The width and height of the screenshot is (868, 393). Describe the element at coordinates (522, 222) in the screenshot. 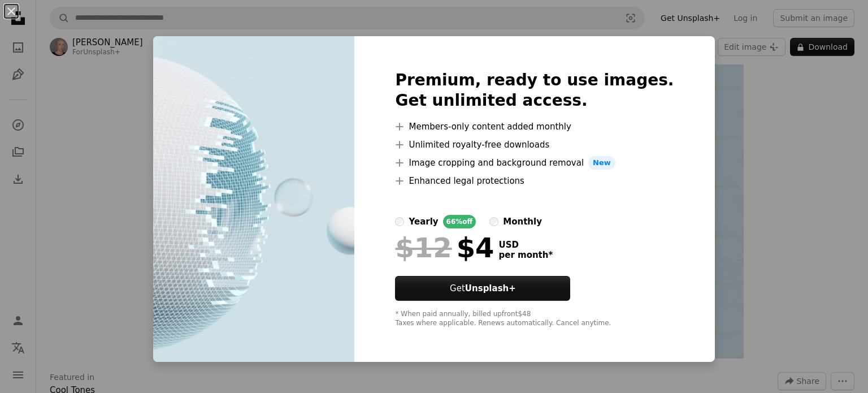

I see `div: monthly` at that location.